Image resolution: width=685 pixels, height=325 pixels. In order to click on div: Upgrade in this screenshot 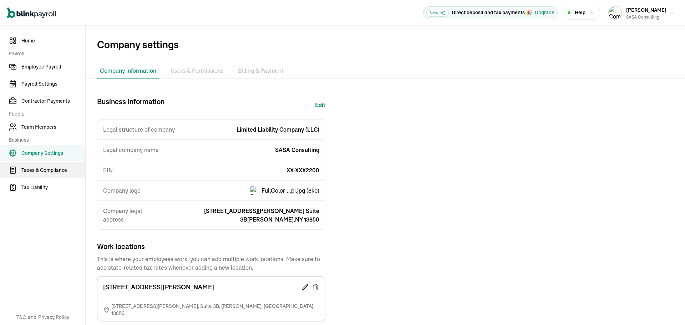, I will do `click(544, 12)`.